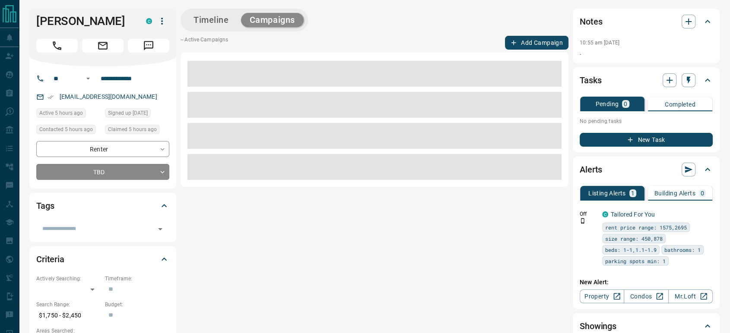 The width and height of the screenshot is (730, 333). I want to click on p: 1, so click(633, 193).